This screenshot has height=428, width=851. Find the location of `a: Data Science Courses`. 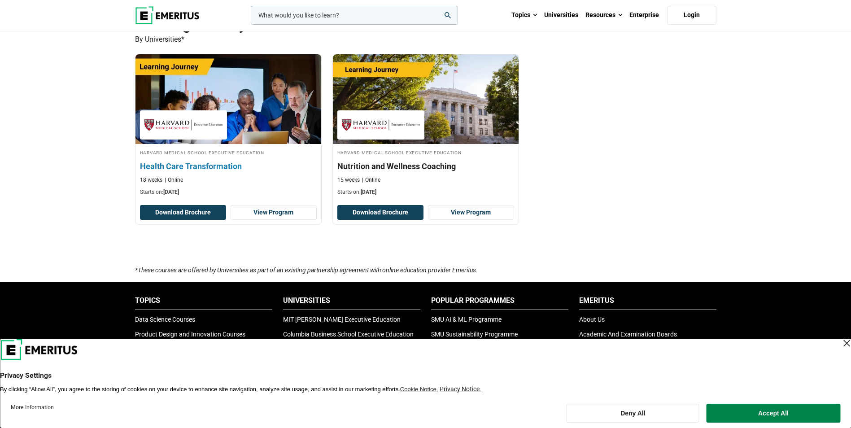

a: Data Science Courses is located at coordinates (165, 319).